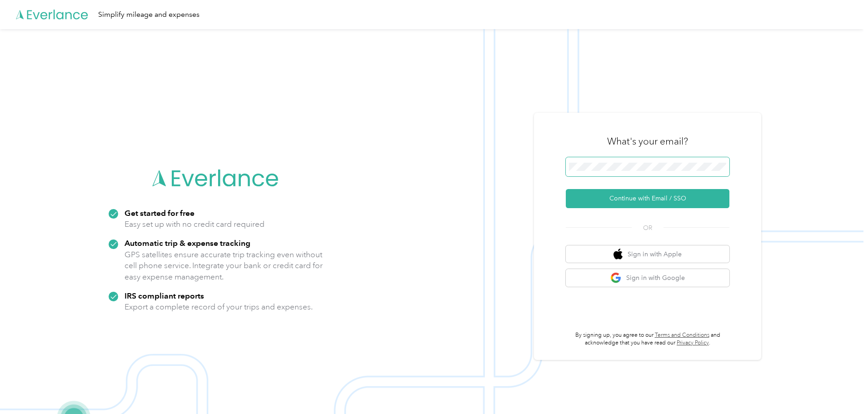  Describe the element at coordinates (616, 278) in the screenshot. I see `img: google logo` at that location.